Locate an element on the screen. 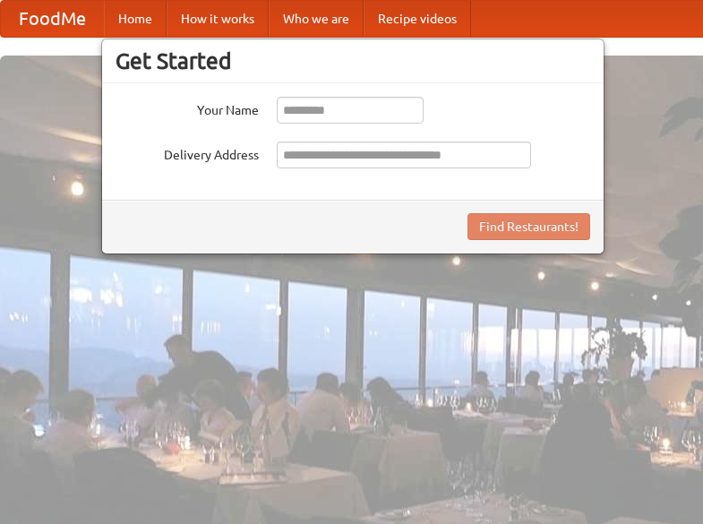 This screenshot has height=524, width=703. a: Home is located at coordinates (135, 19).